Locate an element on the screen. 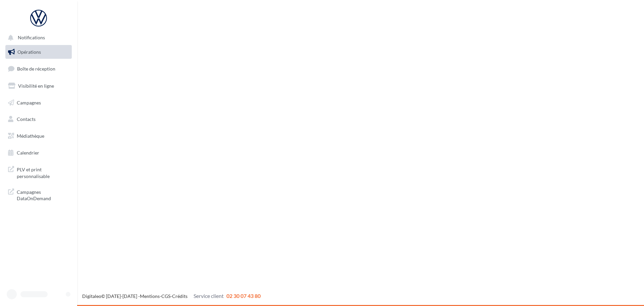 Image resolution: width=644 pixels, height=306 pixels. span: Campagnes DataOnDemand is located at coordinates (43, 195).